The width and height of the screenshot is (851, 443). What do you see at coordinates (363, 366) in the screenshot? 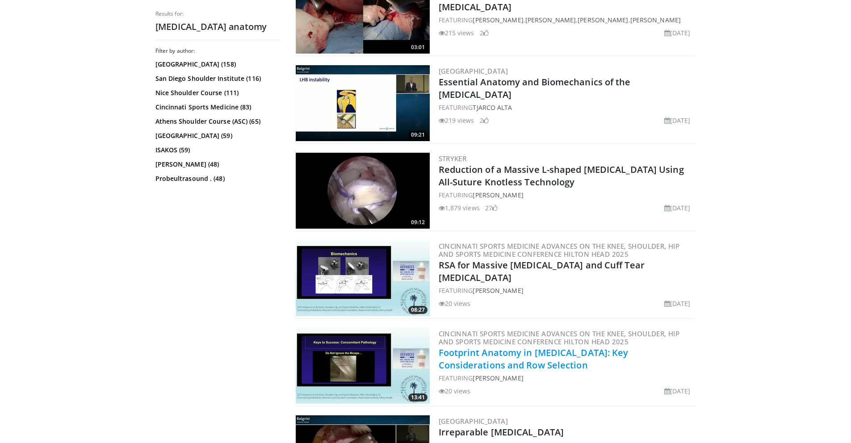
I see `img: 66c0fe37-7d45-452c-90d3-5c60266c83d0.300x170_q85_crop-smart_upscale.jpg` at bounding box center [363, 366].